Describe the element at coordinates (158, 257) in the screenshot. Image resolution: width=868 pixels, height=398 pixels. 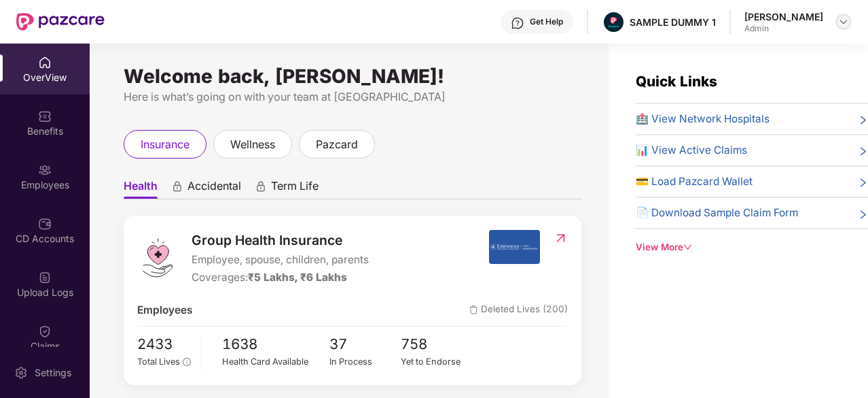
I see `img: logo` at that location.